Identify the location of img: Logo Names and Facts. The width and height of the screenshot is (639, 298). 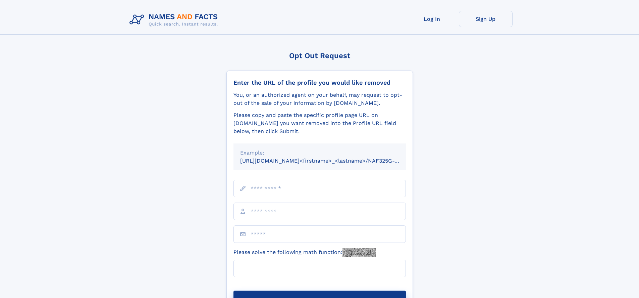
(175, 20).